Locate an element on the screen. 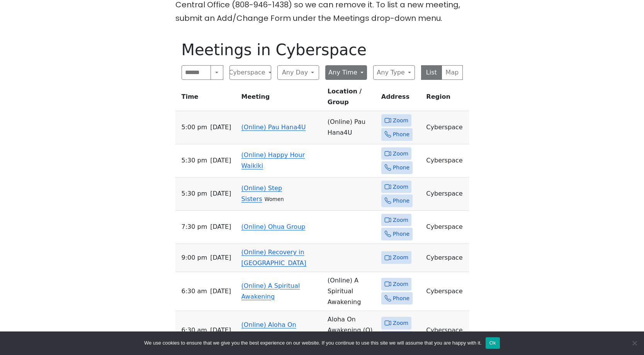 Image resolution: width=644 pixels, height=355 pixels. button: List is located at coordinates (431, 73).